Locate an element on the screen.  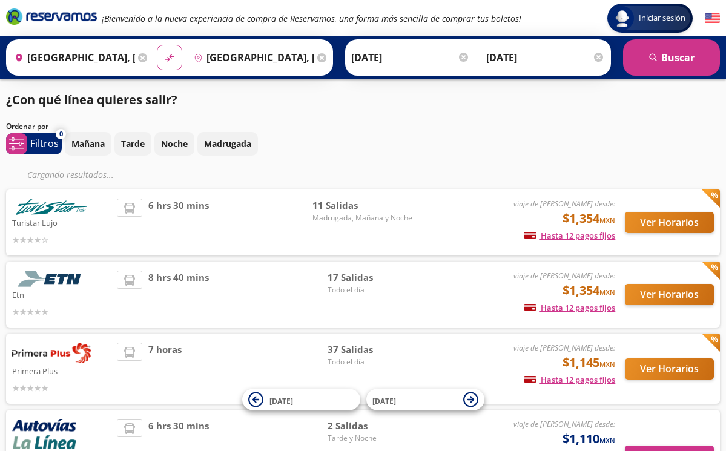
p: Mañana is located at coordinates (88, 144).